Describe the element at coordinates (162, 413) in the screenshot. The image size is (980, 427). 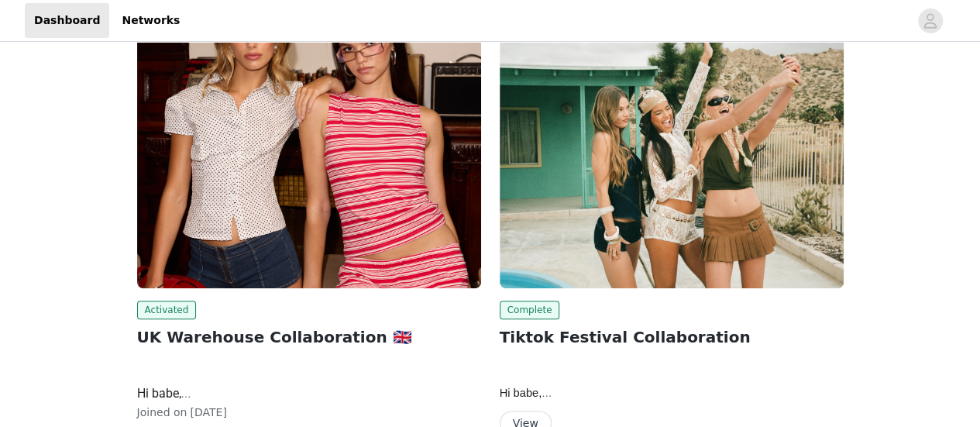
I see `span: Joined on` at that location.